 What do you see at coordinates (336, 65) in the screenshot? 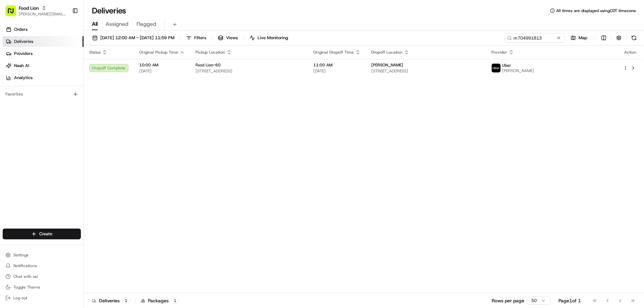
I see `span: 11:00 AM` at bounding box center [336, 65].